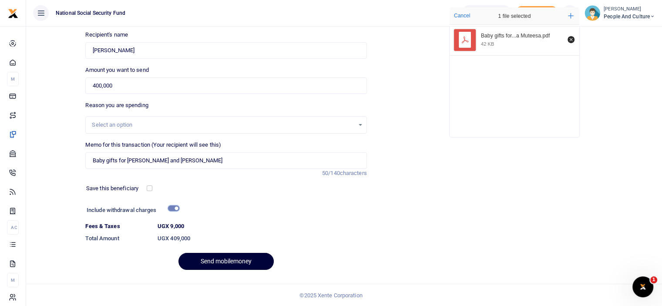  What do you see at coordinates (486, 13) in the screenshot?
I see `li: Wallet ballance` at bounding box center [486, 13].